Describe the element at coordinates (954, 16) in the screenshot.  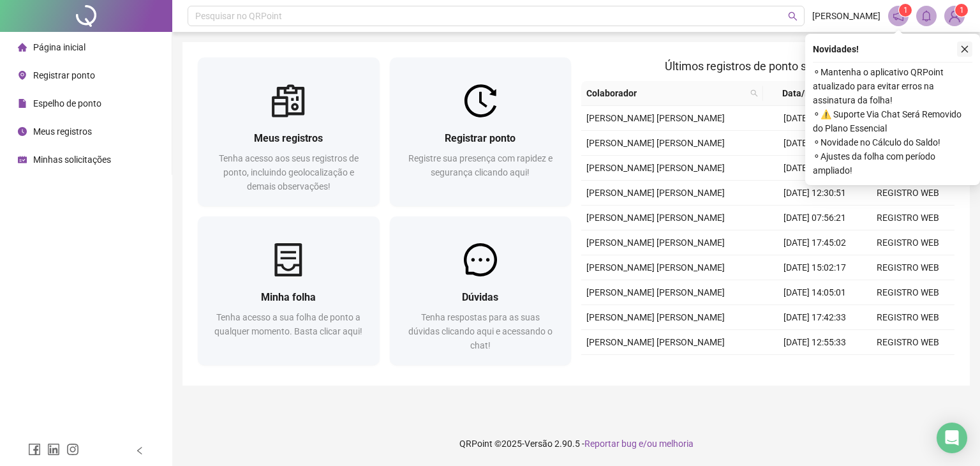
I see `img: 78408` at that location.